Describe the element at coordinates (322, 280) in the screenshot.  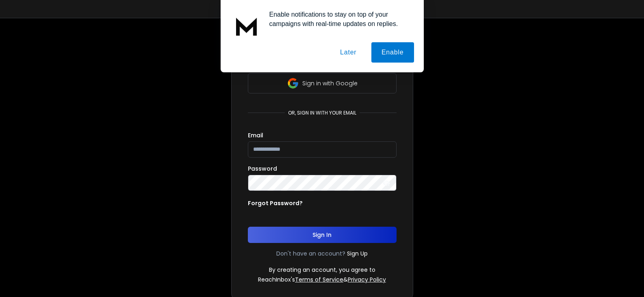
I see `p: ReachInbox's &` at that location.